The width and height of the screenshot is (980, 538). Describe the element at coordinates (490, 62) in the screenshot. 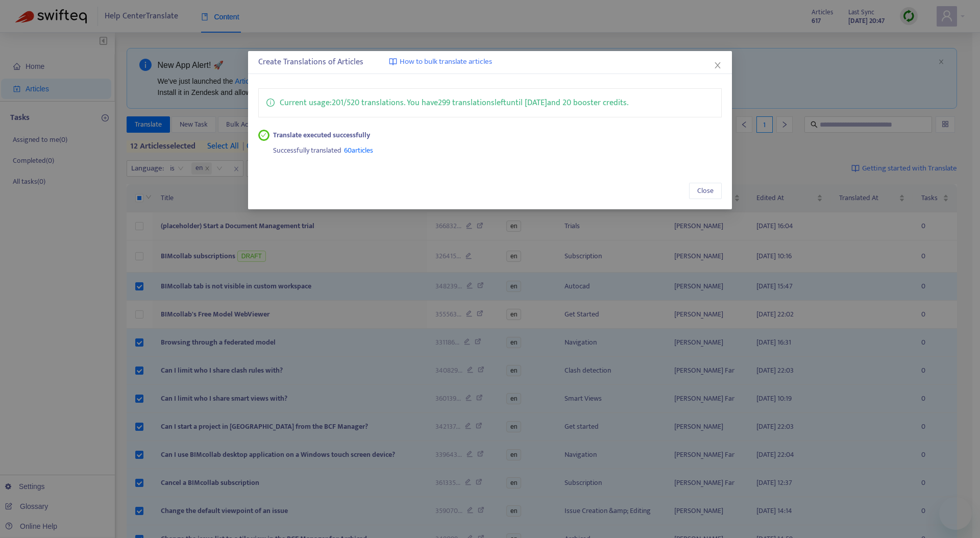

I see `div: Create Translations of Articles` at that location.